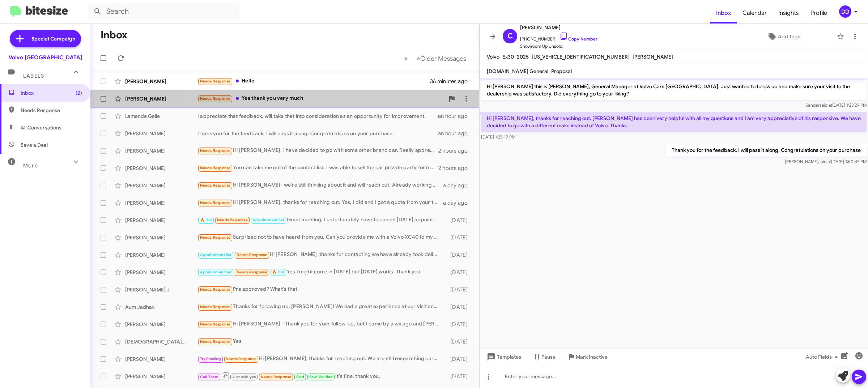  What do you see at coordinates (788, 13) in the screenshot?
I see `span: Insights` at bounding box center [788, 13].